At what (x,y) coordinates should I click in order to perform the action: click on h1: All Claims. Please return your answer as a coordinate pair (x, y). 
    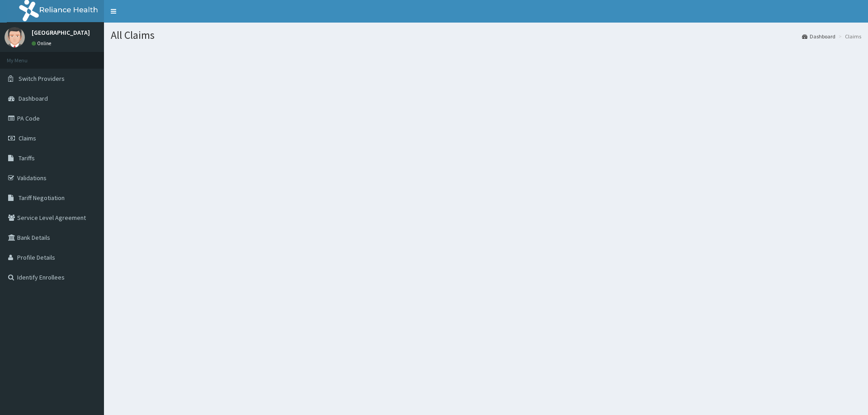
    Looking at the image, I should click on (486, 35).